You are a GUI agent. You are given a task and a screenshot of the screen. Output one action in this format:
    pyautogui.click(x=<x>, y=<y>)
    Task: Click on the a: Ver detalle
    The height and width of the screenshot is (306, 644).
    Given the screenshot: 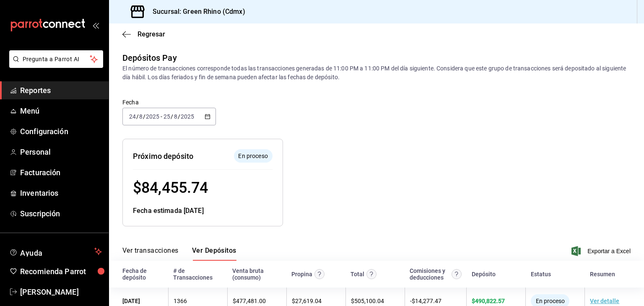 What is the action you would take?
    pyautogui.click(x=604, y=301)
    